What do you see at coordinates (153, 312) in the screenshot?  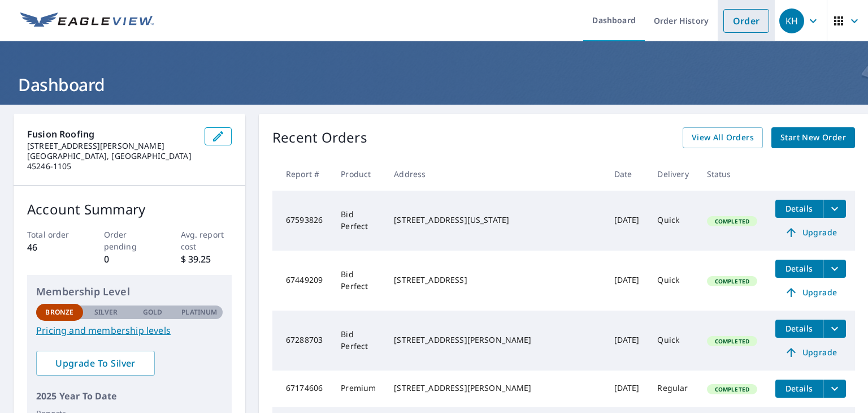 I see `p: Gold` at bounding box center [153, 312].